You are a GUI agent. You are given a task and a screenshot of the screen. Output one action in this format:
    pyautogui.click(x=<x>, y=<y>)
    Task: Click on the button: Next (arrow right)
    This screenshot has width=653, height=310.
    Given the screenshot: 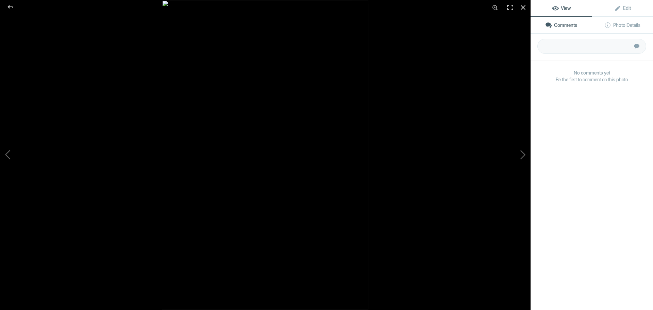 What is the action you would take?
    pyautogui.click(x=505, y=155)
    